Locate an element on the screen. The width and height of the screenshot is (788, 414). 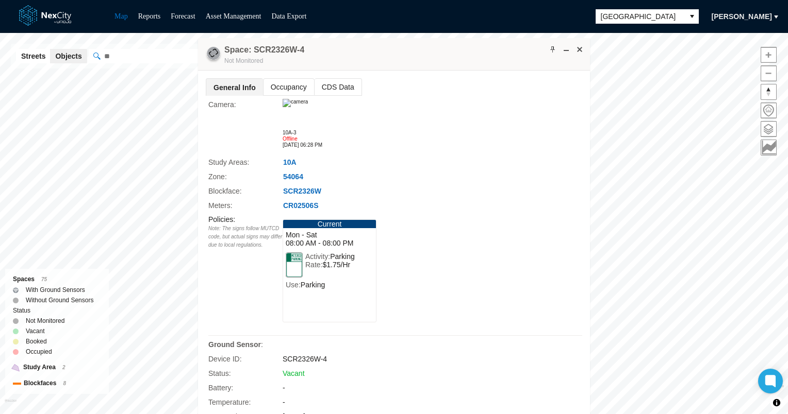
button: CR02506S is located at coordinates (300, 206).